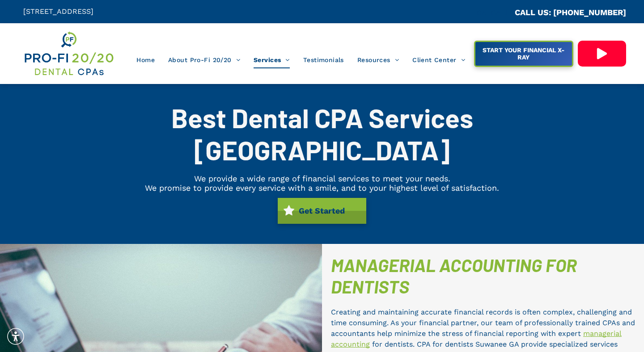 The image size is (644, 352). I want to click on a: About Pro-Fi 20/20, so click(204, 60).